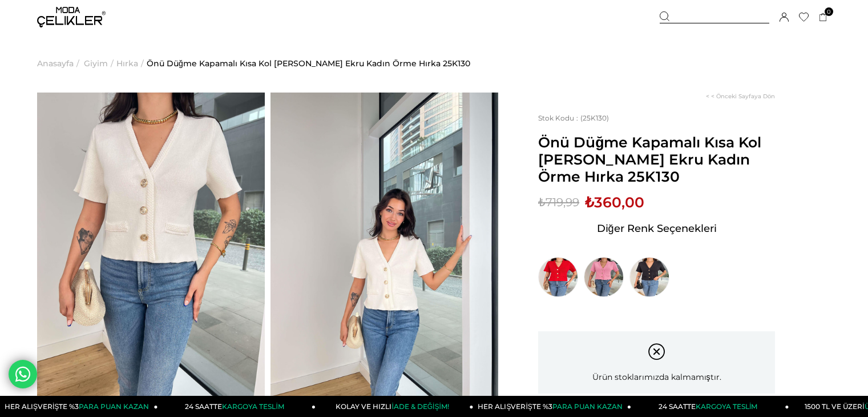 The image size is (868, 417). I want to click on span: Diğer Renk Seçenekleri, so click(657, 228).